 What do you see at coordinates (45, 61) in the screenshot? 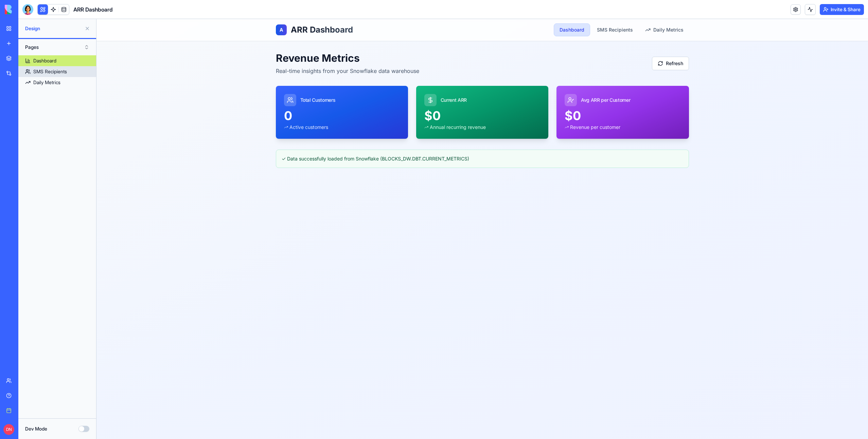
I see `div: Dashboard` at bounding box center [45, 61].